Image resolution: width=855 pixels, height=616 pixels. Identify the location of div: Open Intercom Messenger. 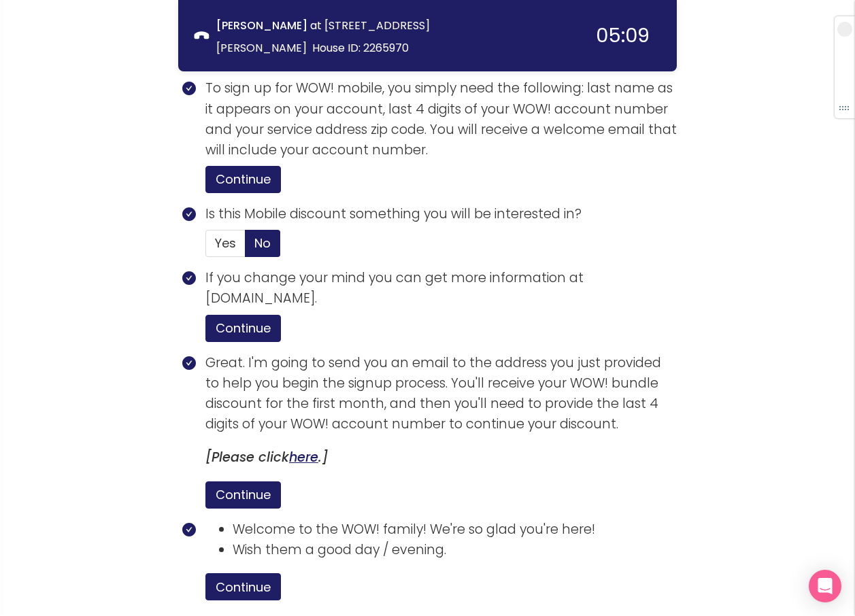
(824, 586).